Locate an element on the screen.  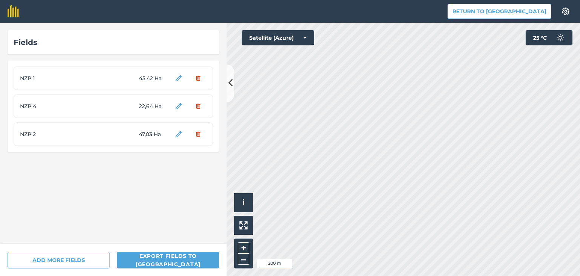
span: i is located at coordinates (244, 202).